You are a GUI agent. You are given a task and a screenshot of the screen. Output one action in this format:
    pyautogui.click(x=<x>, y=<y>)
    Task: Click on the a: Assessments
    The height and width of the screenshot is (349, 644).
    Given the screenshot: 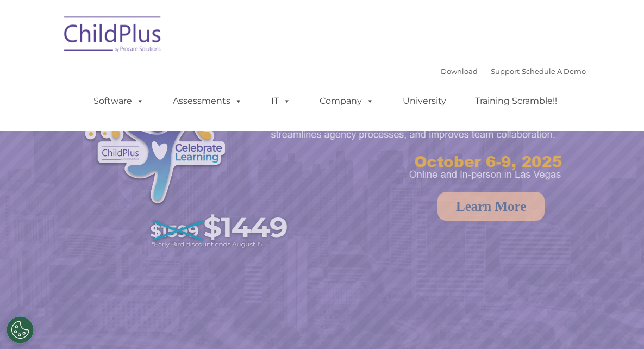 What is the action you would take?
    pyautogui.click(x=208, y=101)
    